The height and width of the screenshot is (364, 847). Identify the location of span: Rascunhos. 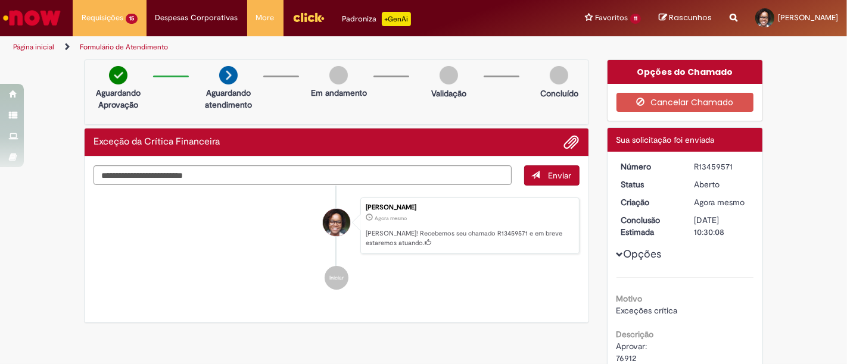
(690, 17).